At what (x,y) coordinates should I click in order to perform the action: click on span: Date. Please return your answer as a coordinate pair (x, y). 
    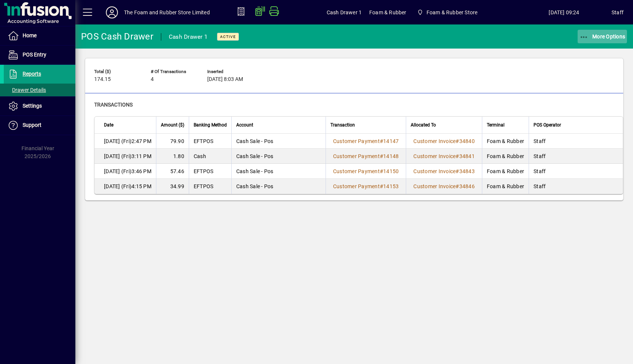
    Looking at the image, I should click on (108, 125).